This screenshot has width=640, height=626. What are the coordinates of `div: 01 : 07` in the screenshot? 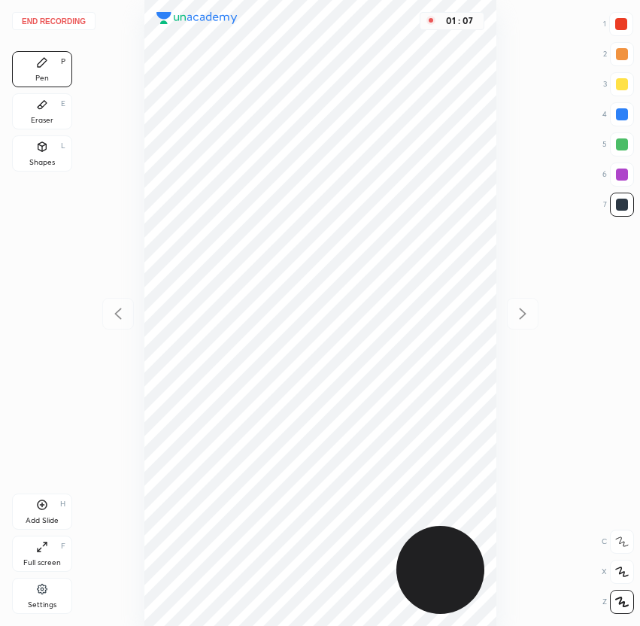 It's located at (460, 21).